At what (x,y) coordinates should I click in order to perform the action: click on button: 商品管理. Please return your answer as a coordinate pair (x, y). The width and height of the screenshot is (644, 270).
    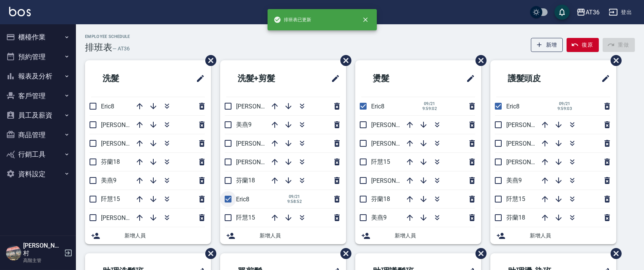
    Looking at the image, I should click on (38, 135).